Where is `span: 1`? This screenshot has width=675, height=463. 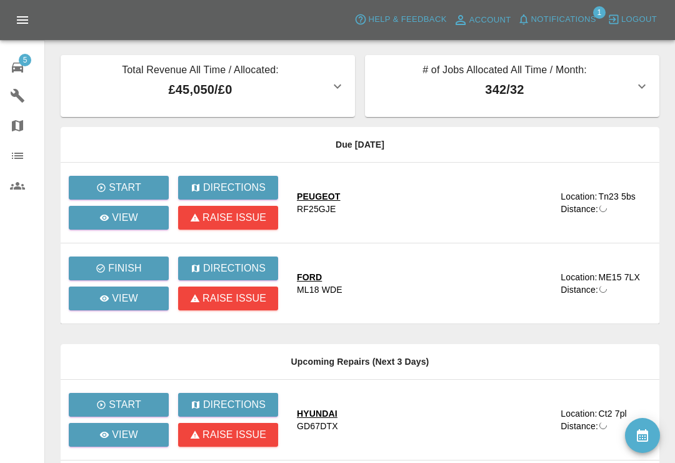 span: 1 is located at coordinates (600, 13).